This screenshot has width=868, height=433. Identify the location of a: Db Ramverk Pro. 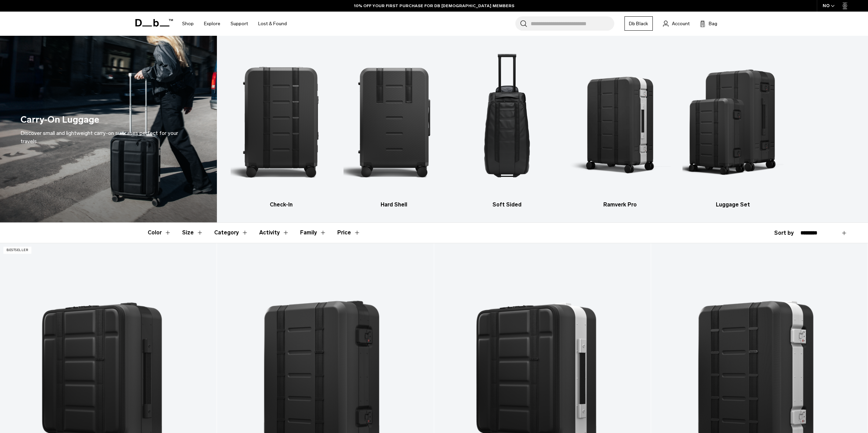
(619, 127).